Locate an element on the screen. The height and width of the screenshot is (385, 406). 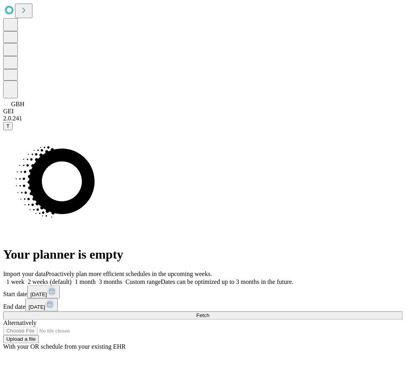
span: Proactively plan more efficient schedules in the upcoming weeks. is located at coordinates (129, 274).